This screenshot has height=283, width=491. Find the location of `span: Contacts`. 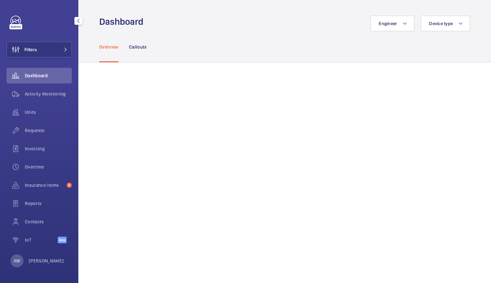

span: Contacts is located at coordinates (48, 222).